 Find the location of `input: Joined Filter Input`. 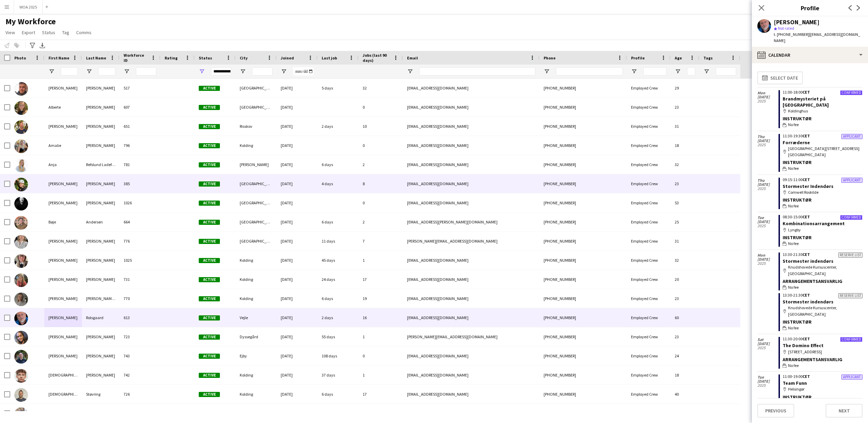

input: Joined Filter Input is located at coordinates (303, 71).